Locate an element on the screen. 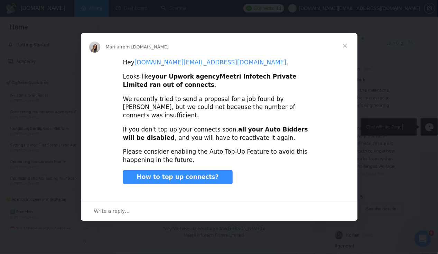 Image resolution: width=438 pixels, height=254 pixels. b: Meetri Infotech Private Limited ran out of connects is located at coordinates (210, 81).